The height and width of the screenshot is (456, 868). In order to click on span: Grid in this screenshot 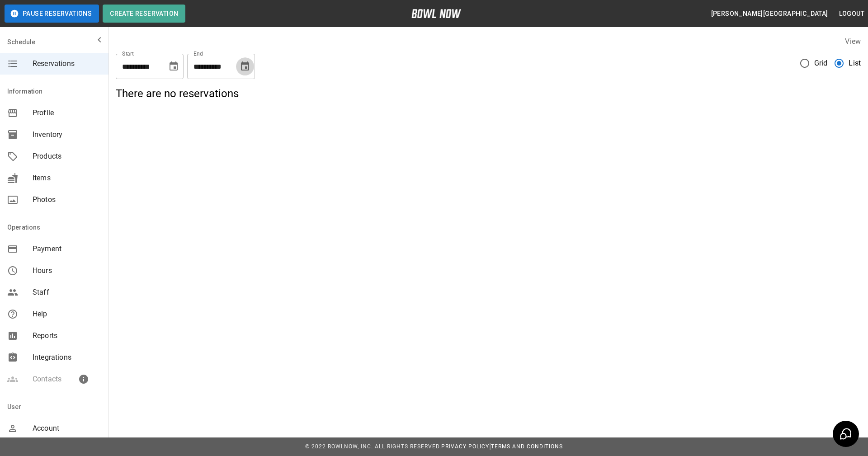, I will do `click(821, 63)`.